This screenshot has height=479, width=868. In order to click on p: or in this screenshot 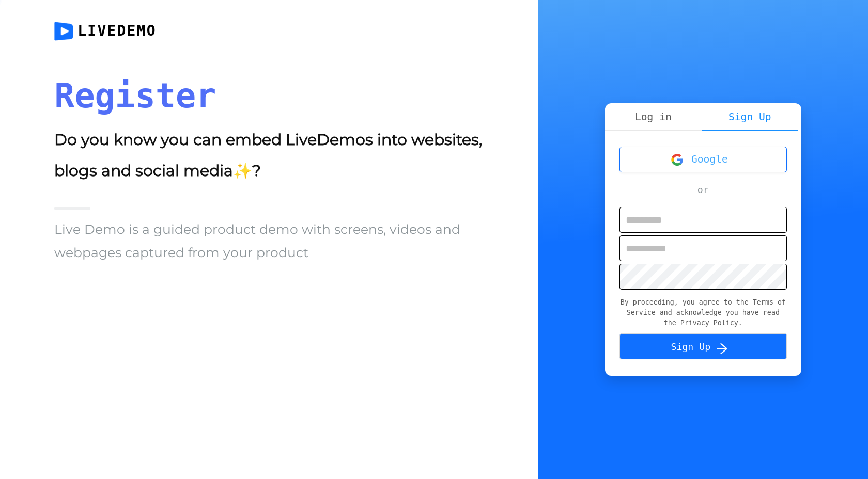, I will do `click(703, 190)`.